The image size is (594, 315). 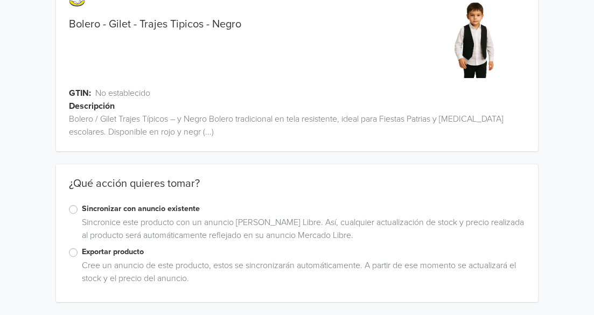 I want to click on span: GTIN:, so click(x=80, y=93).